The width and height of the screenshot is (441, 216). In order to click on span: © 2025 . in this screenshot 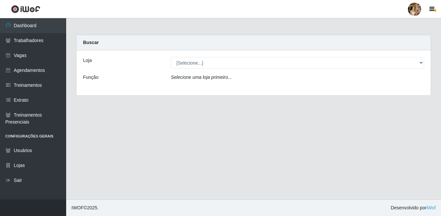, I will do `click(85, 207)`.